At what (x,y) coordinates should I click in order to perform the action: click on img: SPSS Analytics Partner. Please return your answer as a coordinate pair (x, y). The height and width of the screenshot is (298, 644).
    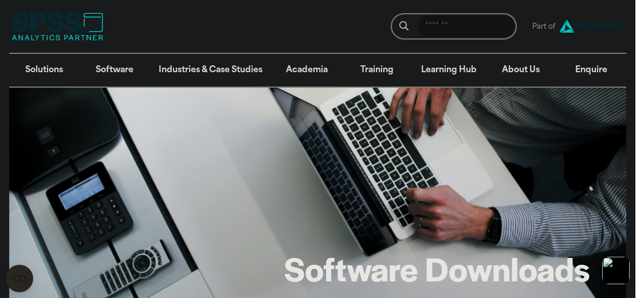
    Looking at the image, I should click on (57, 26).